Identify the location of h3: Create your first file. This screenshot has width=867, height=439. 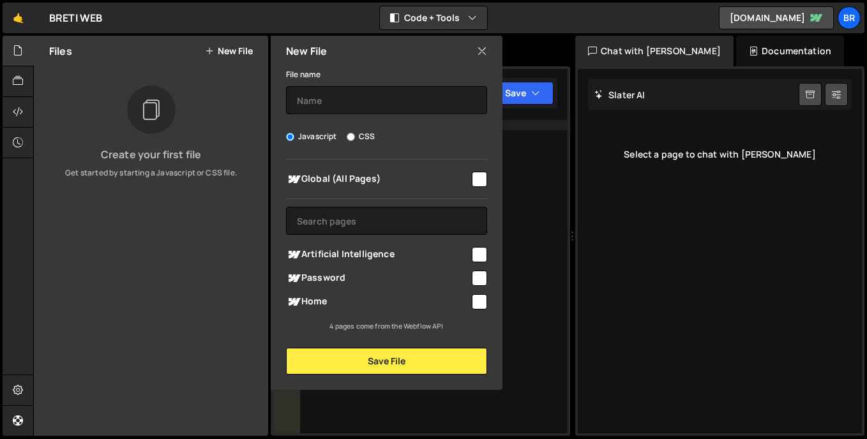
(151, 154).